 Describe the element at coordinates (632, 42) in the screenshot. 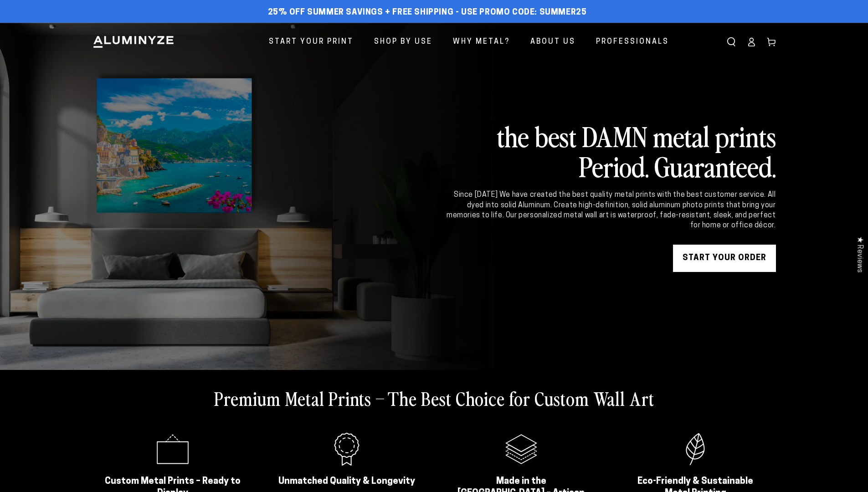

I see `span: Professionals` at that location.